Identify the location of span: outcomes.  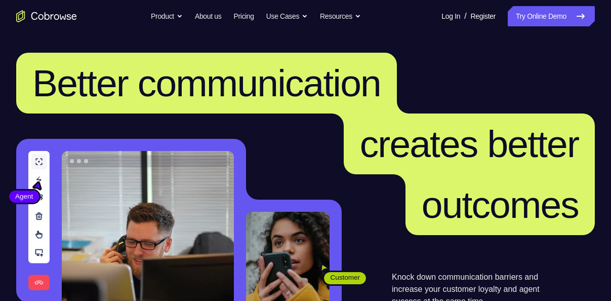
(500, 204).